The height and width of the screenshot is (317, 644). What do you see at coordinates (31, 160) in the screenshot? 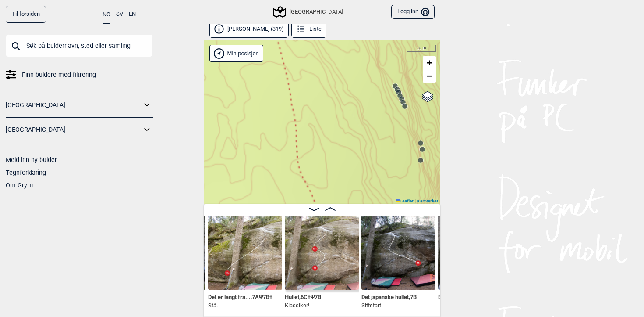
I see `a: Meld inn ny bulder` at bounding box center [31, 160].